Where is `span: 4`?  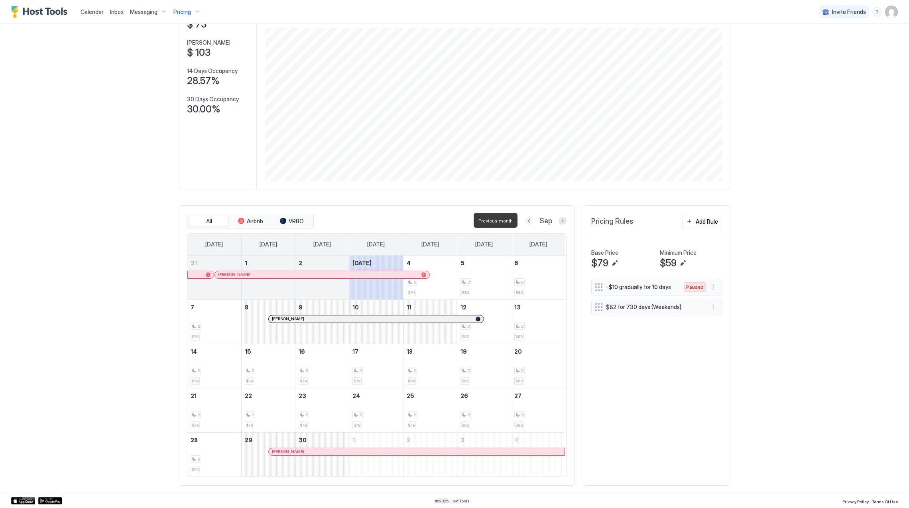 span: 4 is located at coordinates (516, 440).